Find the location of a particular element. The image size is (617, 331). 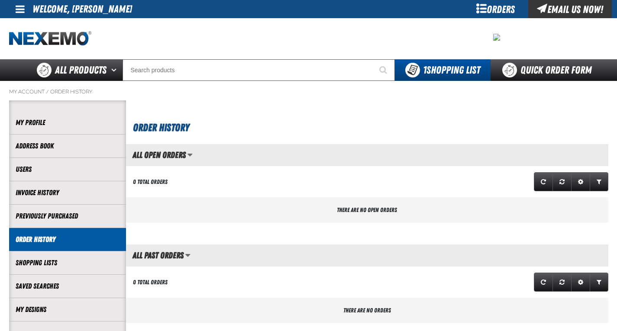

span: There are no orders is located at coordinates (367, 311).